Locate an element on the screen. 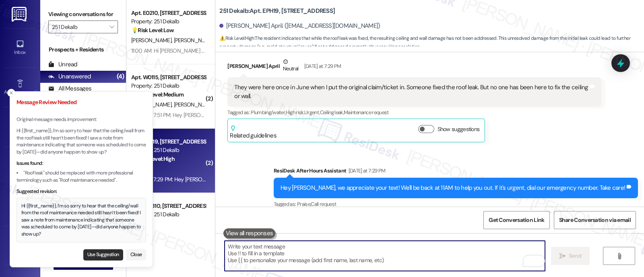  div: They were here once in June when I put the original claim/ticket in. Someone fixed the roof leak.... is located at coordinates (411, 92).